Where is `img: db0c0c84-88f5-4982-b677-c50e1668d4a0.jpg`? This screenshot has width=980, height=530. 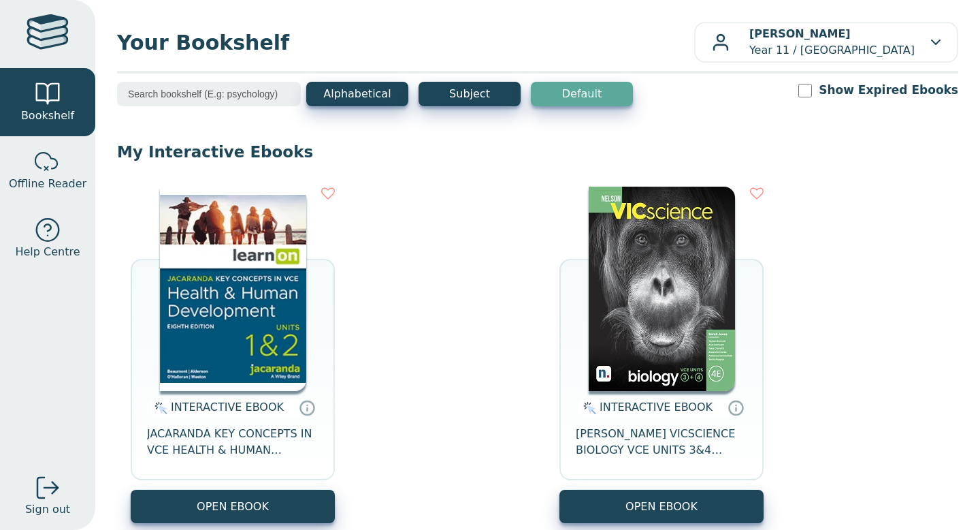 img: db0c0c84-88f5-4982-b677-c50e1668d4a0.jpg is located at coordinates (233, 289).